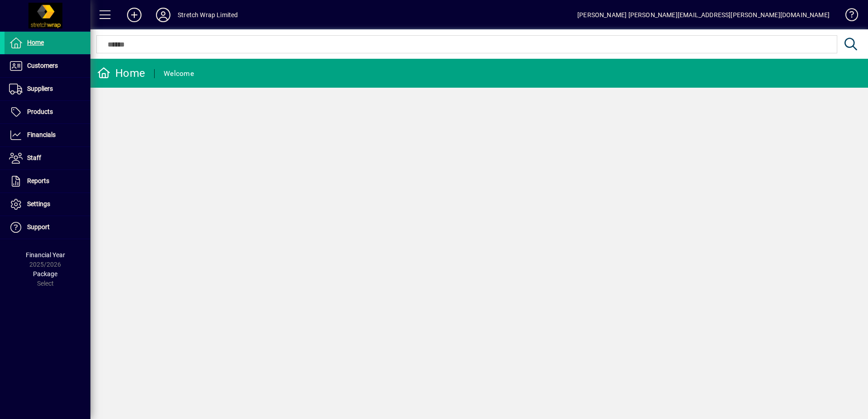  Describe the element at coordinates (163, 15) in the screenshot. I see `button: Profile` at that location.